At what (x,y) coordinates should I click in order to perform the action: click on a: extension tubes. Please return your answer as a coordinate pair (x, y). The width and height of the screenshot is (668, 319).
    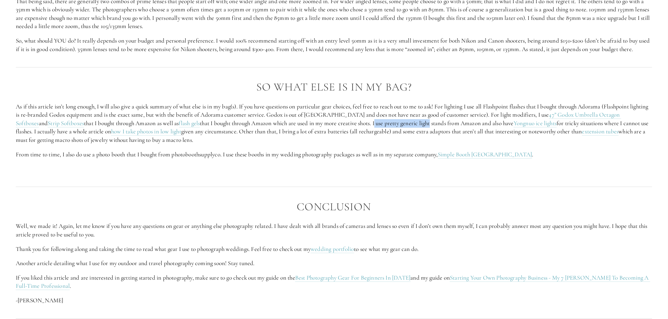
    Looking at the image, I should click on (600, 132).